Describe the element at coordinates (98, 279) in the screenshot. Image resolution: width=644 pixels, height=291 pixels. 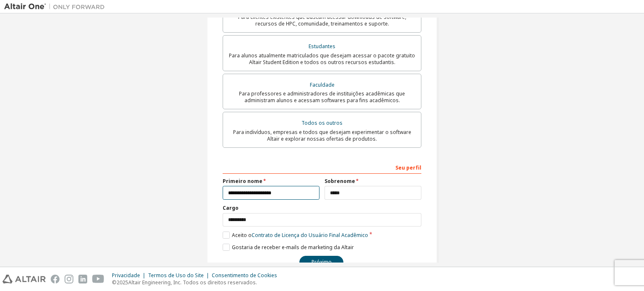
I see `img: youtube.svg` at that location.